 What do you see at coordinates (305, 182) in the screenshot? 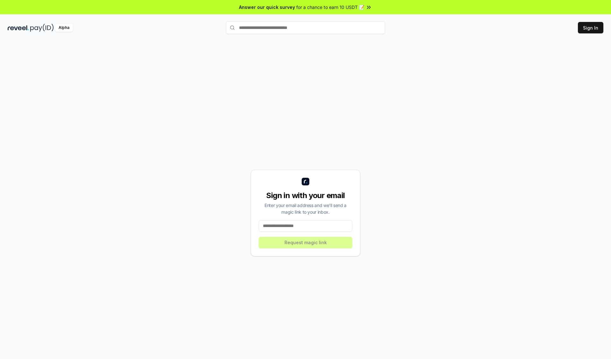
I see `img: logo_small` at bounding box center [305, 182].